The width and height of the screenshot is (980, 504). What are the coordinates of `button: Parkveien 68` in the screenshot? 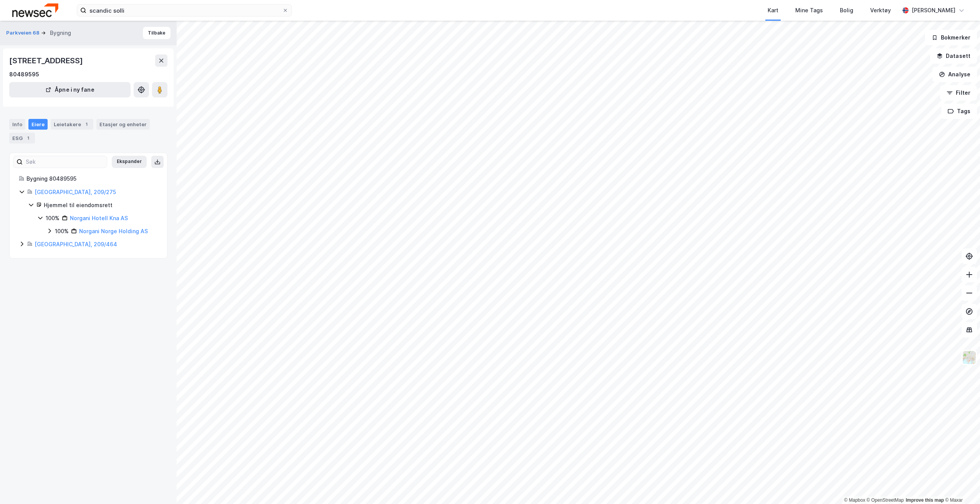 It's located at (24, 33).